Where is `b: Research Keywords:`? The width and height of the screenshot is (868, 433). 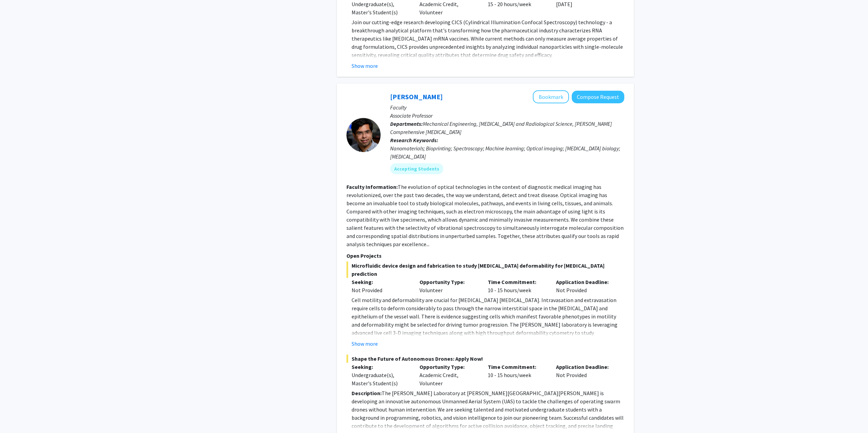 b: Research Keywords: is located at coordinates (414, 140).